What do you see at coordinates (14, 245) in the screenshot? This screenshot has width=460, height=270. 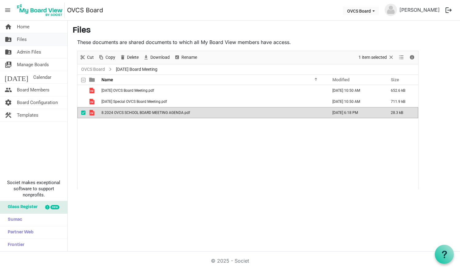 I see `span: Frontier` at bounding box center [14, 245].